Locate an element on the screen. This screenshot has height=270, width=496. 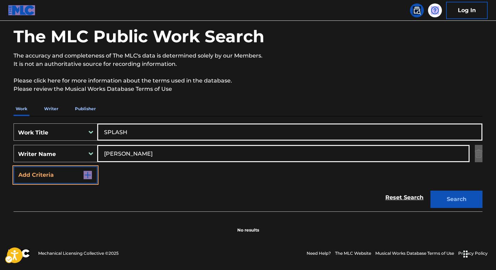
img: 9d2ae6d4665cec9f34b9.svg is located at coordinates (88, 175).